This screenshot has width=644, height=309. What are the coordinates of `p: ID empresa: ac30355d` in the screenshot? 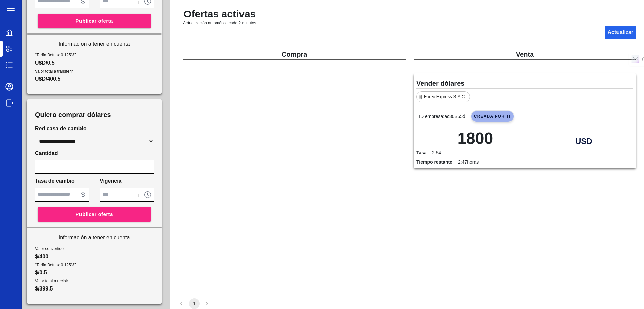 It's located at (442, 116).